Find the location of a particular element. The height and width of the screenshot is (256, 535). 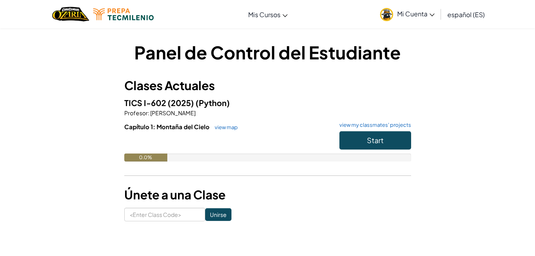

img: Tecmilenio logo is located at coordinates (124, 14).